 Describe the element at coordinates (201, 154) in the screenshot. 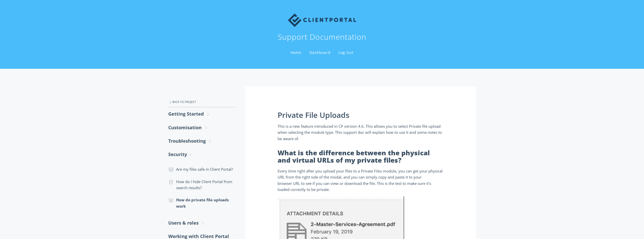

I see `a: Security` at that location.